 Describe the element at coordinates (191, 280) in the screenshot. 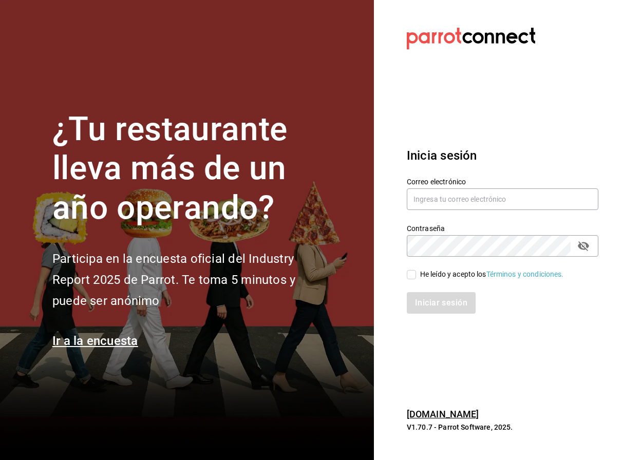

I see `h2: Participa en la encuesta oficial del Industry Report 2025 de Parrot. Te toma 5 minutos y puede se...` at that location.